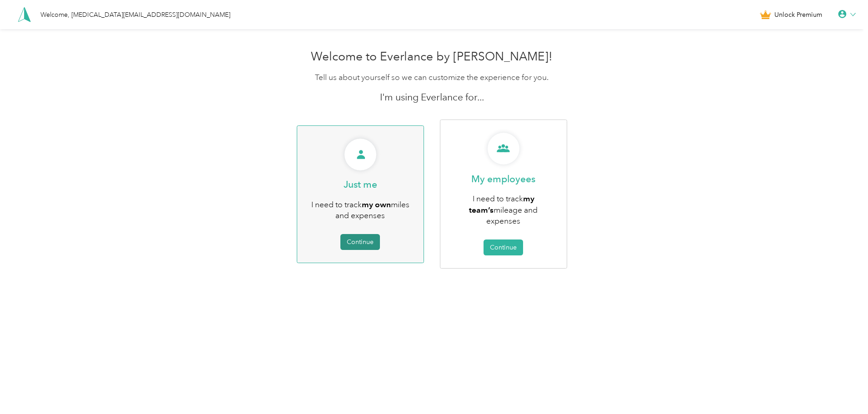  What do you see at coordinates (376, 204) in the screenshot?
I see `b: my own` at bounding box center [376, 204].